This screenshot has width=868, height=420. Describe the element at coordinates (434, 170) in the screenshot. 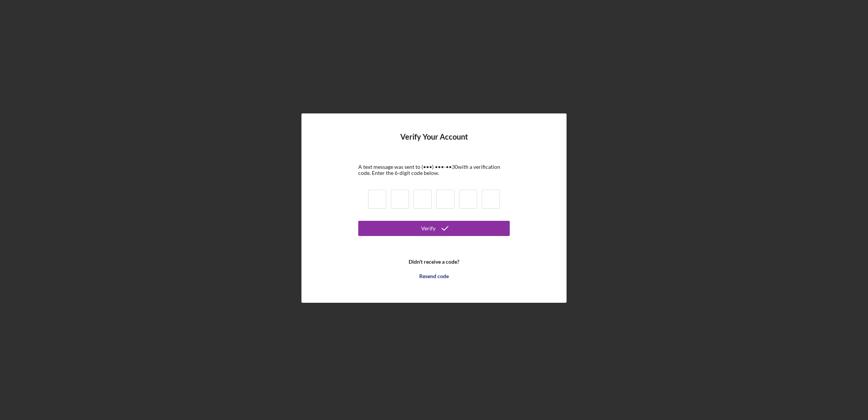

I see `div: A text message was sent to (•••) •••-•• 30 with a verification code. Enter the 6-digit code below.` at that location.